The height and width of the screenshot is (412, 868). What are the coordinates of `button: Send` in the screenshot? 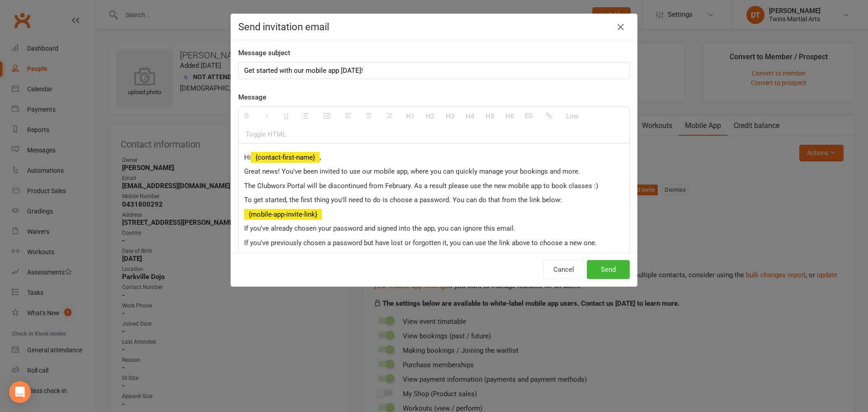 It's located at (608, 270).